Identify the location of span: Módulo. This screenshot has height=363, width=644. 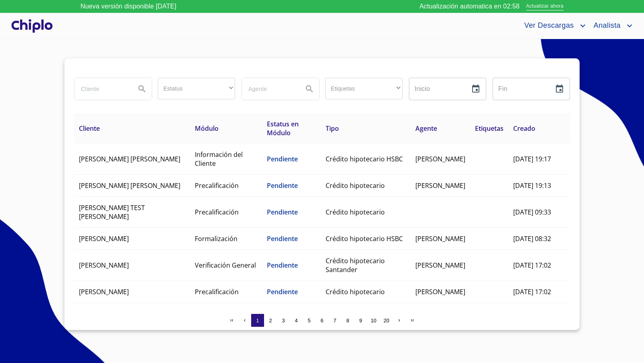
(206, 128).